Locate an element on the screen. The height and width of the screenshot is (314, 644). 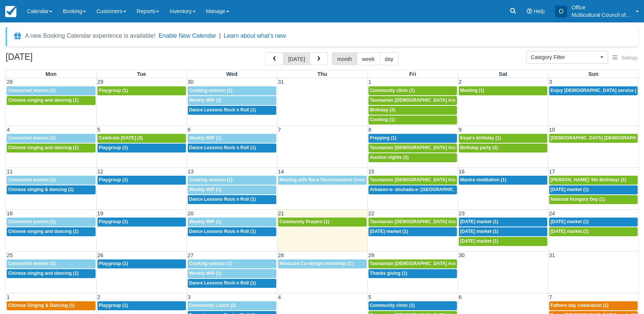
span: Tue is located at coordinates (142, 74).